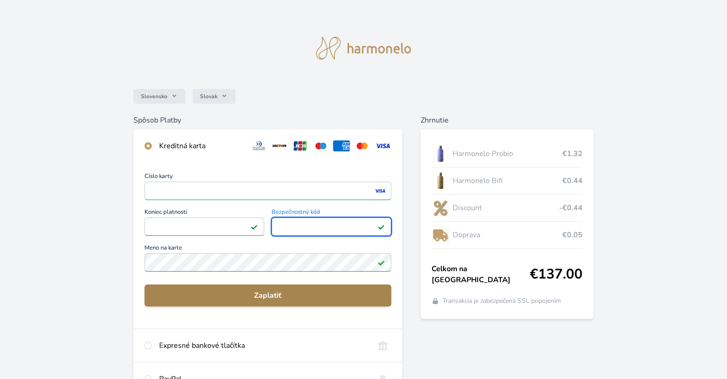  I want to click on img: CLEAN_PROBIO_se_stinem_x-lo.jpg, so click(440, 154).